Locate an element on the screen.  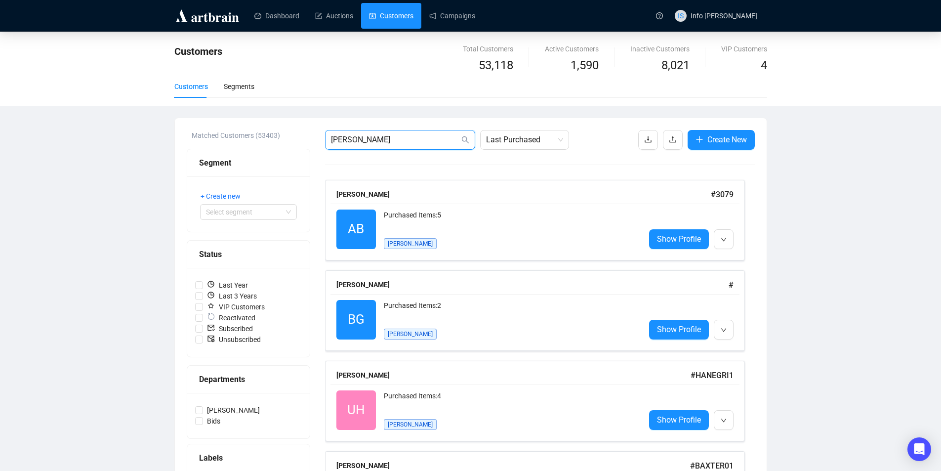
div: Purchased Items: 5 is located at coordinates (510, 219).